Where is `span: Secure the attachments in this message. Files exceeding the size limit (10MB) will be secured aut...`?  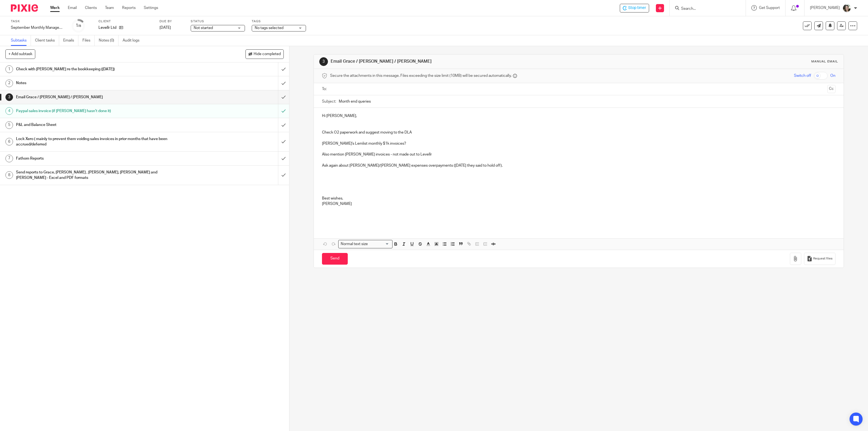
span: Secure the attachments in this message. Files exceeding the size limit (10MB) will be secured aut... is located at coordinates (421, 76).